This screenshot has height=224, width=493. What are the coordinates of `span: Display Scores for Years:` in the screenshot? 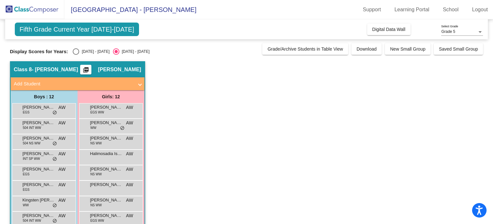 It's located at (39, 51).